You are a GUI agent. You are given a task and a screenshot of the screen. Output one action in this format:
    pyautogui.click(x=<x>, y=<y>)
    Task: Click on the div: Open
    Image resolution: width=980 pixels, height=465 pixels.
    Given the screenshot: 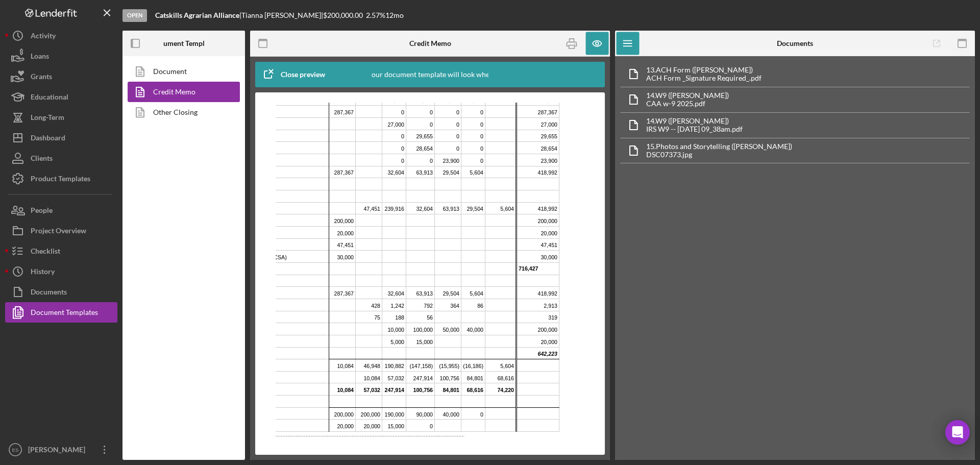 What is the action you would take?
    pyautogui.click(x=135, y=15)
    